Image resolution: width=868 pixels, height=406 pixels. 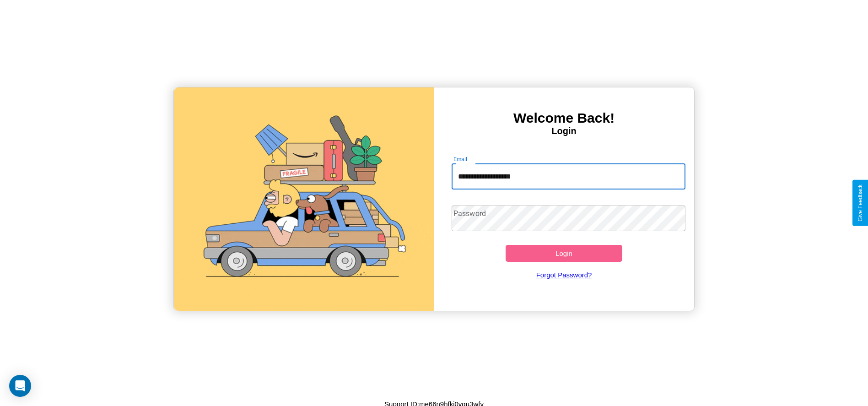 What do you see at coordinates (304, 199) in the screenshot?
I see `img: gif` at bounding box center [304, 199].